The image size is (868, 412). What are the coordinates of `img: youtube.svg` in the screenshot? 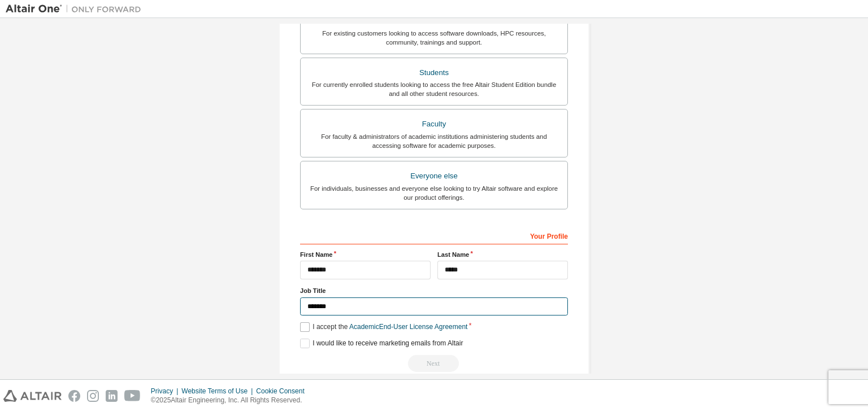 It's located at (133, 396).